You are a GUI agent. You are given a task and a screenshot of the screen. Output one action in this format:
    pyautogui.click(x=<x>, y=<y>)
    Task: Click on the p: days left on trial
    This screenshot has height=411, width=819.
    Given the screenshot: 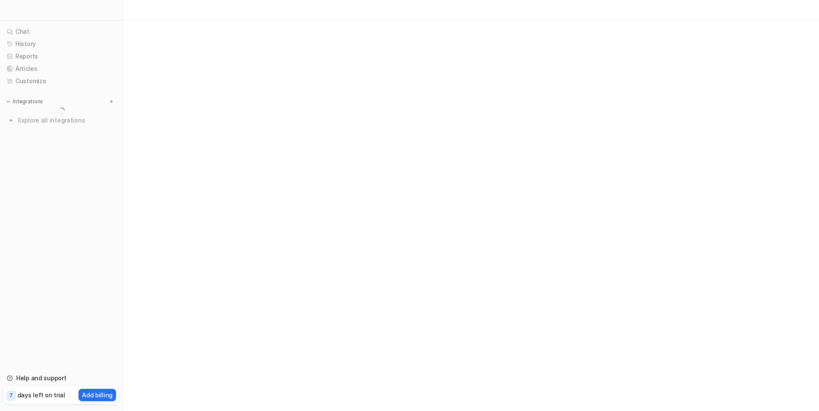 What is the action you would take?
    pyautogui.click(x=41, y=395)
    